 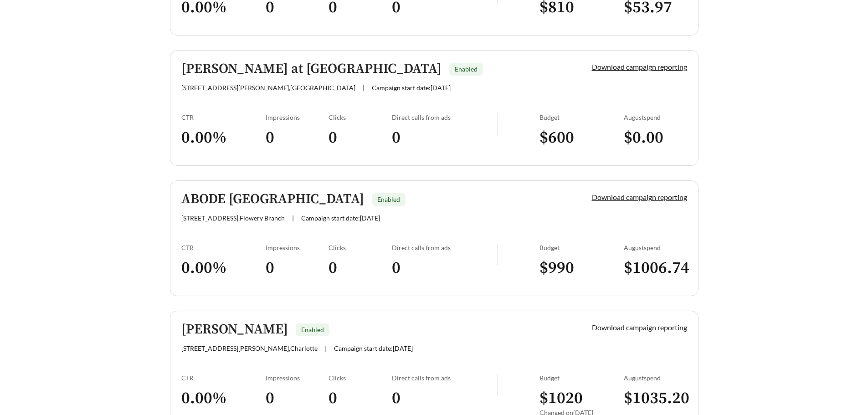 What do you see at coordinates (656, 137) in the screenshot?
I see `h3: $ 0.00` at bounding box center [656, 137].